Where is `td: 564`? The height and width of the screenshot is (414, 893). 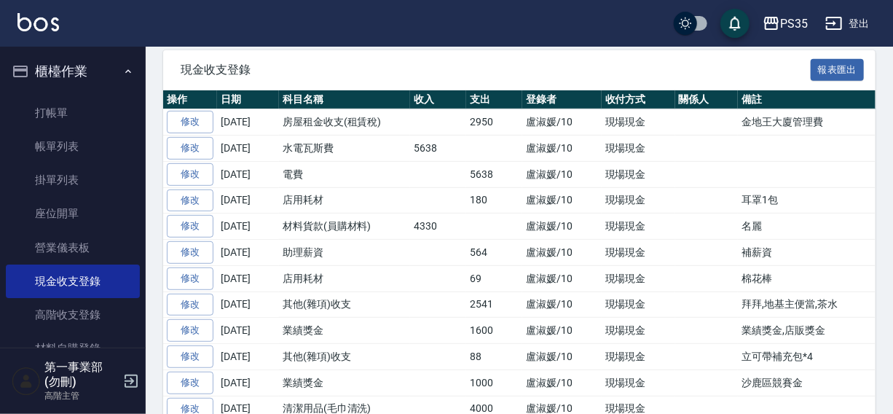 td: 564 is located at coordinates (494, 253).